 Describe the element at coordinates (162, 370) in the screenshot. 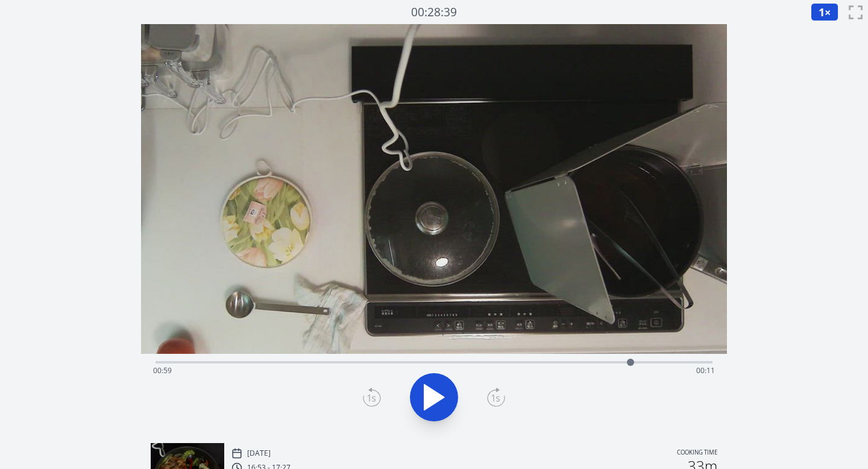

I see `span: 00:59` at that location.